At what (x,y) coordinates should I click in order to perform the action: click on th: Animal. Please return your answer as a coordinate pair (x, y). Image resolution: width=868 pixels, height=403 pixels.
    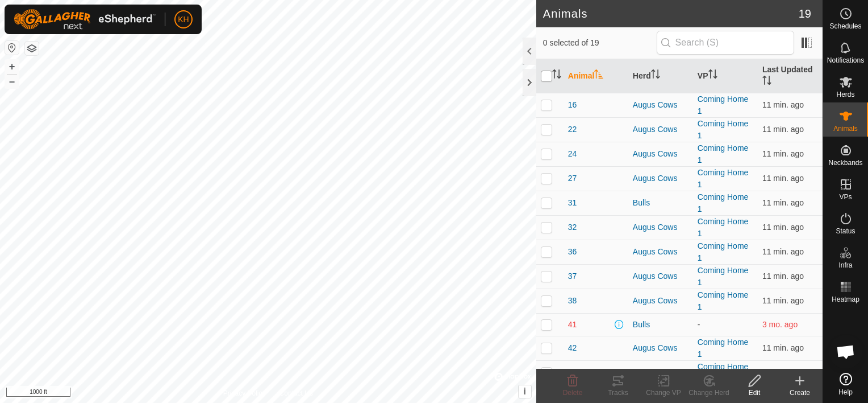
    Looking at the image, I should click on (596, 76).